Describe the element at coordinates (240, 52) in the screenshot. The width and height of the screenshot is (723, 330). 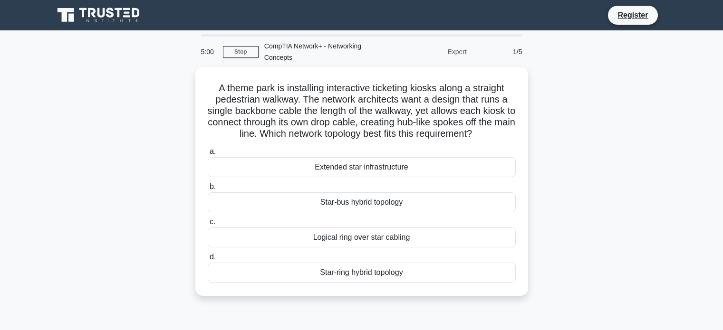
I see `a: Stop` at that location.